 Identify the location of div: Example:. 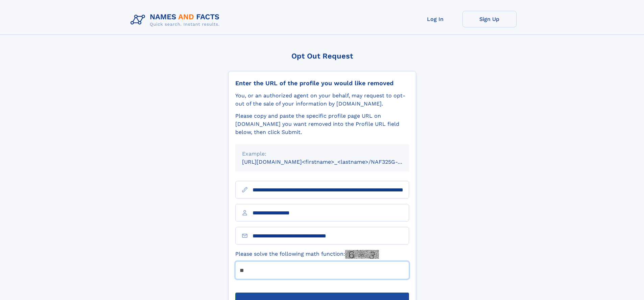
(322, 154).